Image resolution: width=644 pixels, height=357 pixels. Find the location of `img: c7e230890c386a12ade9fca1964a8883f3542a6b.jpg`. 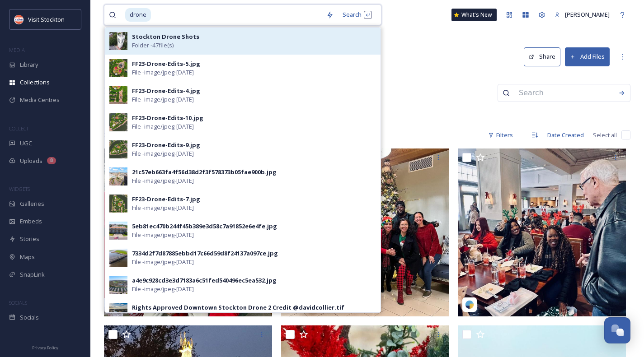

img: c7e230890c386a12ade9fca1964a8883f3542a6b.jpg is located at coordinates (118, 41).